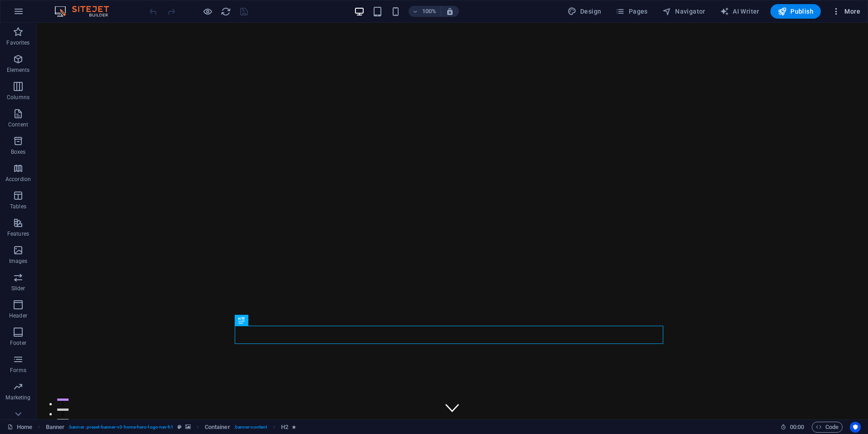 The image size is (868, 434). I want to click on i: Element contains an animation, so click(294, 426).